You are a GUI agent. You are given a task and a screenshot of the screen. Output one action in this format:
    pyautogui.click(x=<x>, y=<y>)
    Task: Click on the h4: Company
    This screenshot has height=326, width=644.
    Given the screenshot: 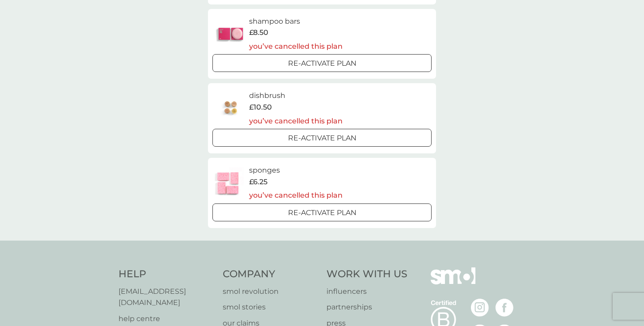 What is the action you would take?
    pyautogui.click(x=270, y=274)
    